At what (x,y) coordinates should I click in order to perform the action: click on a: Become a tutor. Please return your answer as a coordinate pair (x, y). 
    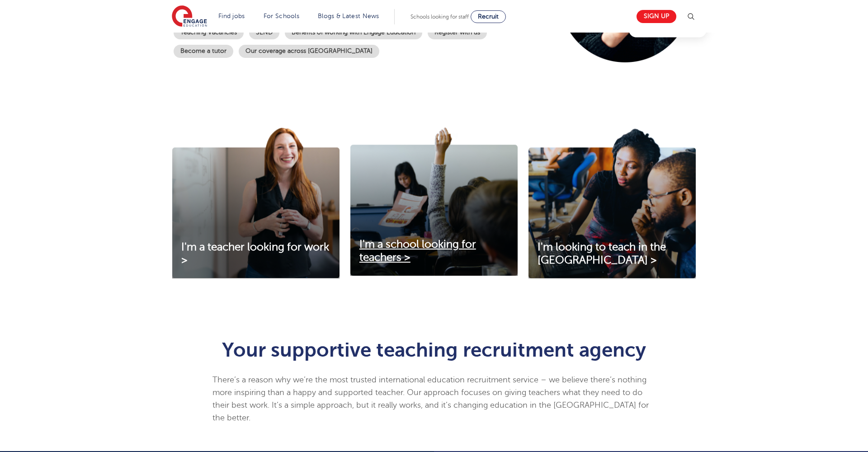
    Looking at the image, I should click on (203, 51).